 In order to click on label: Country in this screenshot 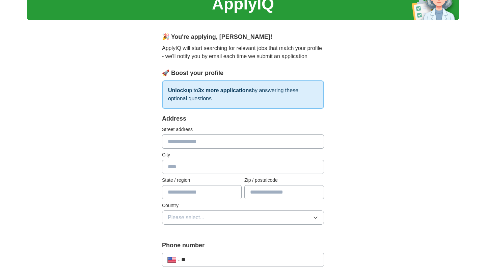, I will do `click(243, 205)`.